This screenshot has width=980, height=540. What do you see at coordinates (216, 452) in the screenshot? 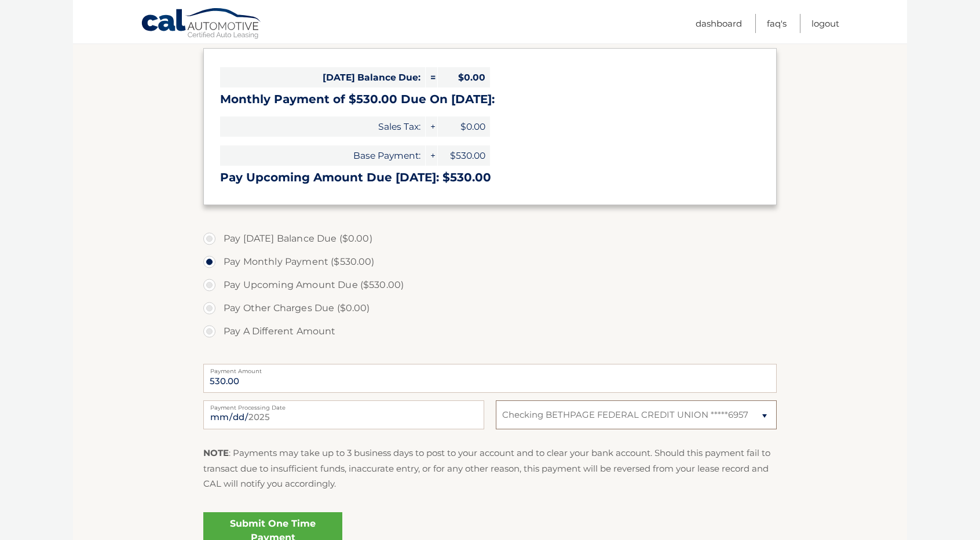
I see `strong: NOTE` at bounding box center [216, 452].